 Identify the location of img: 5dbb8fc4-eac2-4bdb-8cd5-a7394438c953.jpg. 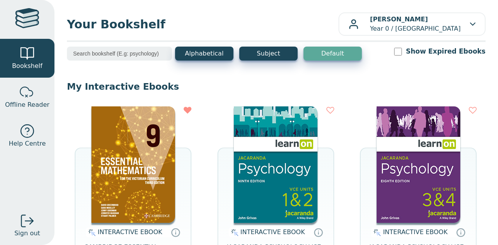
(275, 165).